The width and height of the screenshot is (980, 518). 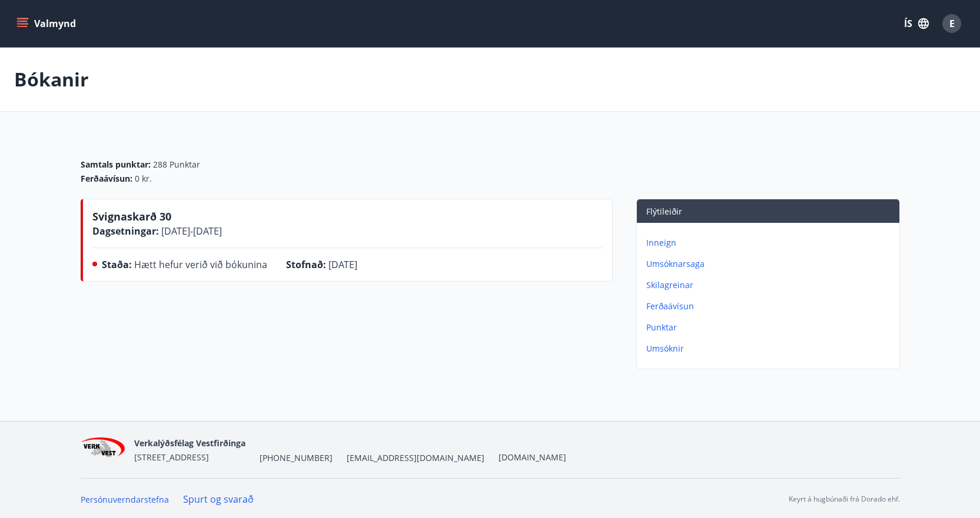 What do you see at coordinates (306, 265) in the screenshot?
I see `span: Stofnað :` at bounding box center [306, 265].